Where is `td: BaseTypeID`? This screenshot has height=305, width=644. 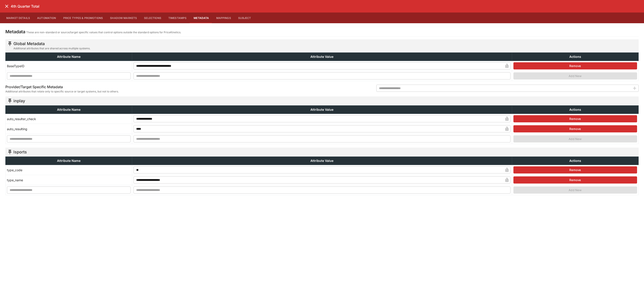 td: BaseTypeID is located at coordinates (69, 66).